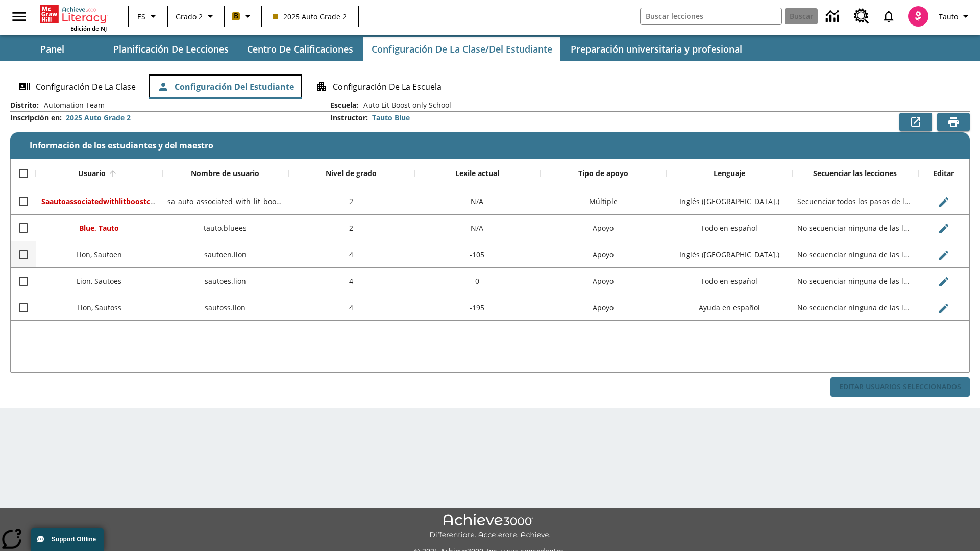 The image size is (980, 551). Describe the element at coordinates (77, 86) in the screenshot. I see `button: Configuración de la clase` at that location.